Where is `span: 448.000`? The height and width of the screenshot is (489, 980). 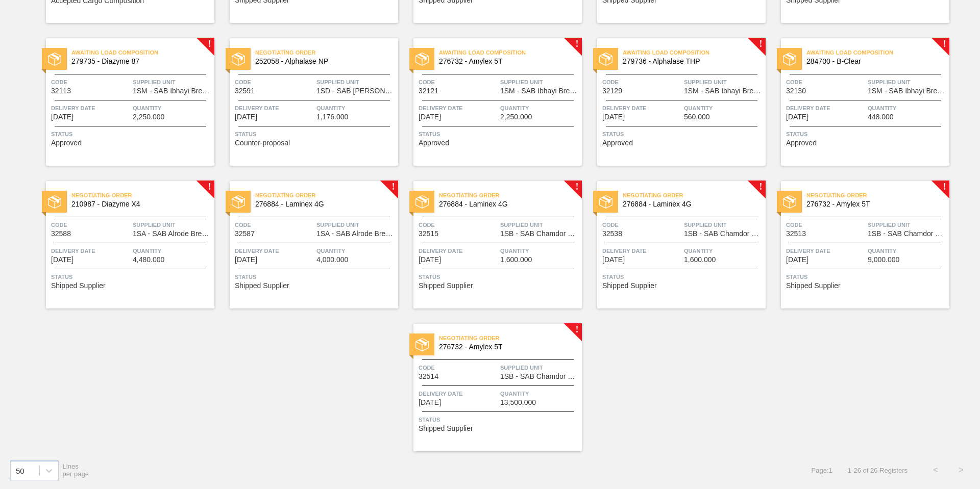 span: 448.000 is located at coordinates (881, 117).